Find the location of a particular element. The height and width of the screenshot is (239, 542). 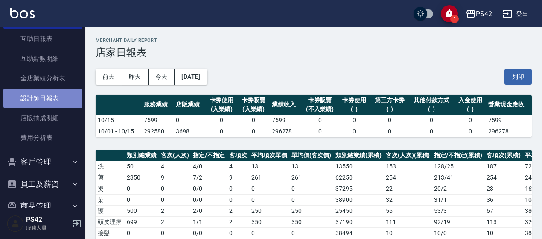

div: (不入業績) is located at coordinates (320, 109).